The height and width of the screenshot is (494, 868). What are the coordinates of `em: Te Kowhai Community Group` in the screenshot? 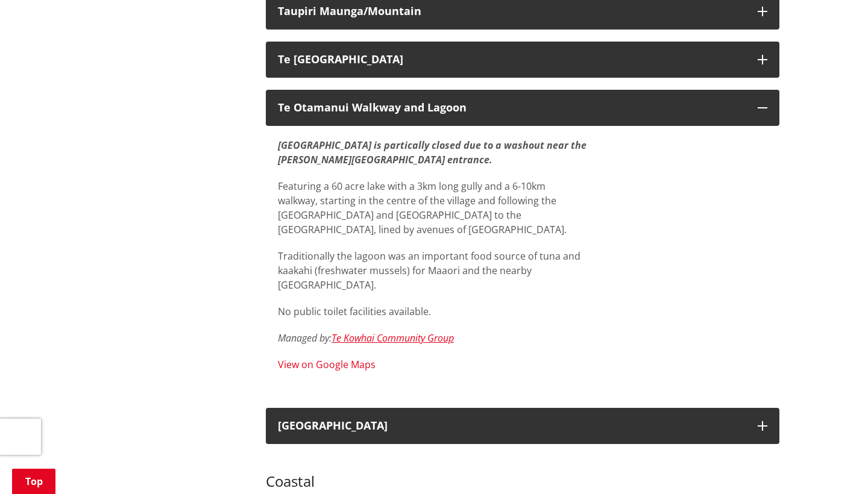 It's located at (393, 338).